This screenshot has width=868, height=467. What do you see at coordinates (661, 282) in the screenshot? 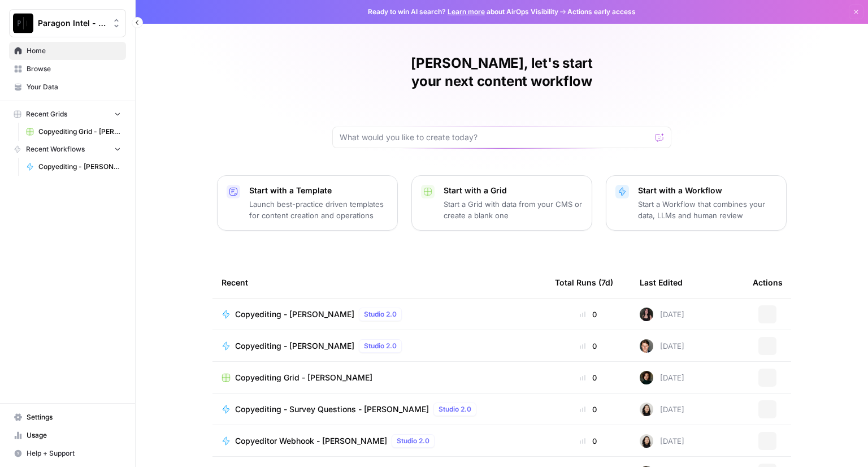
I see `div: Last Edited` at bounding box center [661, 282].